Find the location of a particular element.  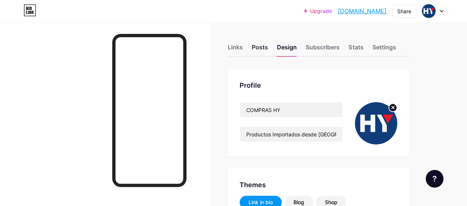

div: Subscribers is located at coordinates (322, 49).